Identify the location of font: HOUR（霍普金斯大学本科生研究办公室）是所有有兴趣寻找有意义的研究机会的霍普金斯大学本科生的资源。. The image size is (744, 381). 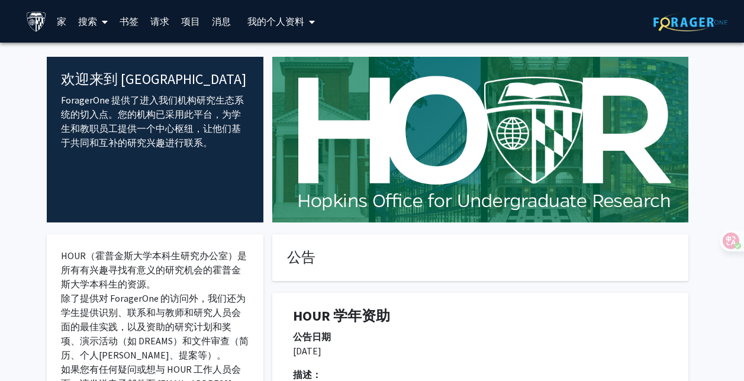
(154, 270).